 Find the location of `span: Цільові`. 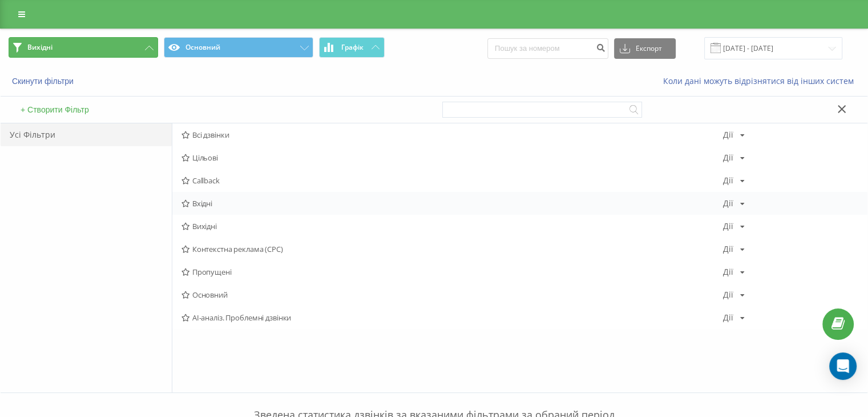

span: Цільові is located at coordinates (452, 158).